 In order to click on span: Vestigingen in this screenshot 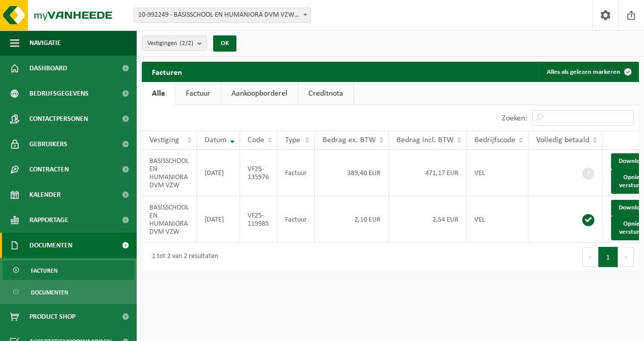, I will do `click(170, 44)`.